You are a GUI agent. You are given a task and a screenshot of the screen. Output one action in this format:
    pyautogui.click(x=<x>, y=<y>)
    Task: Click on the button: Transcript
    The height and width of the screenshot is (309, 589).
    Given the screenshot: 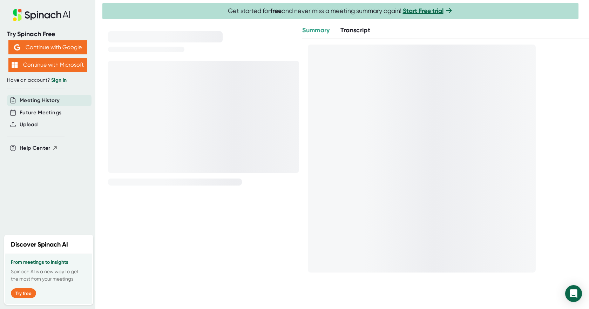 What is the action you would take?
    pyautogui.click(x=356, y=30)
    